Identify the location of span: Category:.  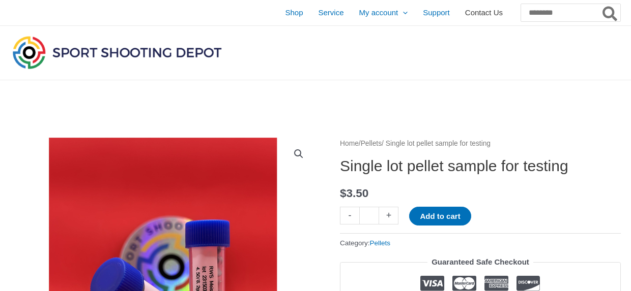
(365, 243).